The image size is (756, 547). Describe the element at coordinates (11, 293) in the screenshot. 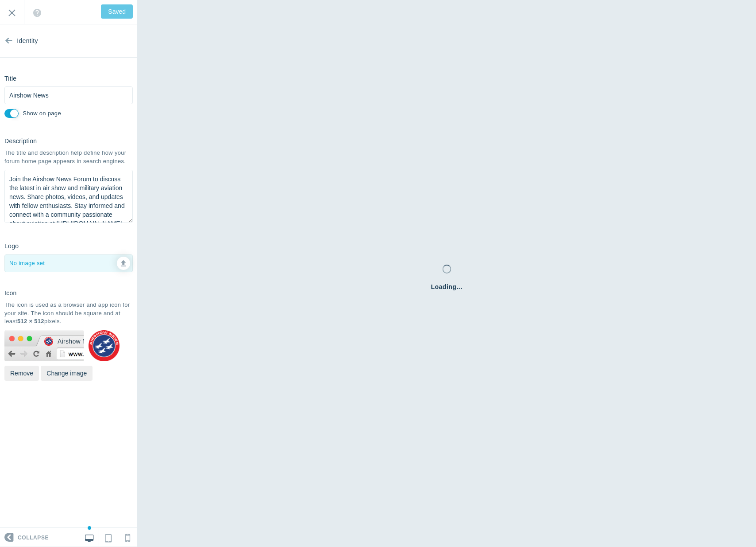

I see `h6: Icon` at that location.